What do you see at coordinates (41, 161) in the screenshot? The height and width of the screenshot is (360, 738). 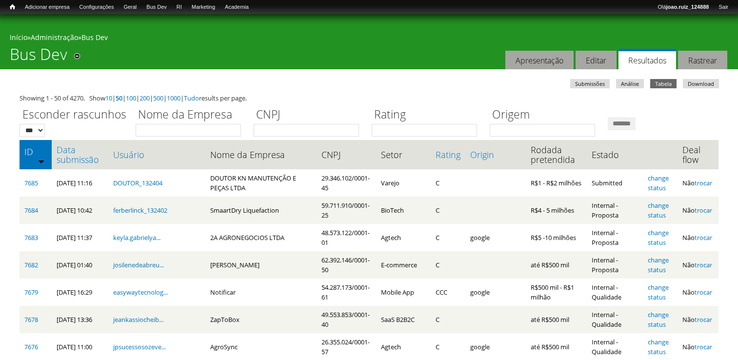 I see `img: ordem crescente` at bounding box center [41, 161].